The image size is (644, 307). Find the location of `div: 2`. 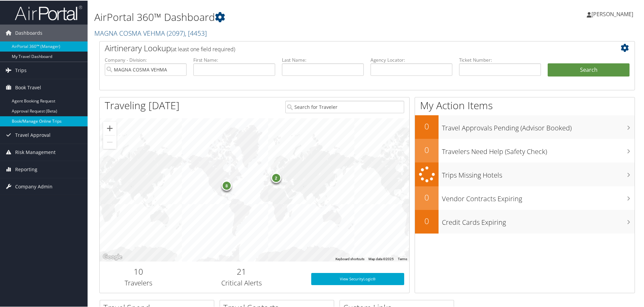

div: 2 is located at coordinates (276, 177).